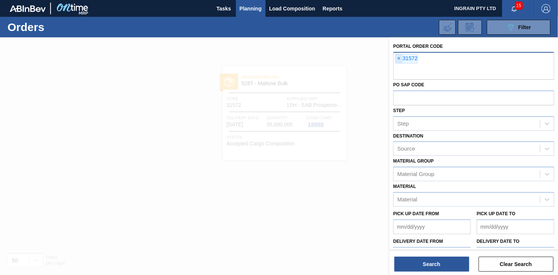  What do you see at coordinates (398, 111) in the screenshot?
I see `label: Step` at bounding box center [398, 111].